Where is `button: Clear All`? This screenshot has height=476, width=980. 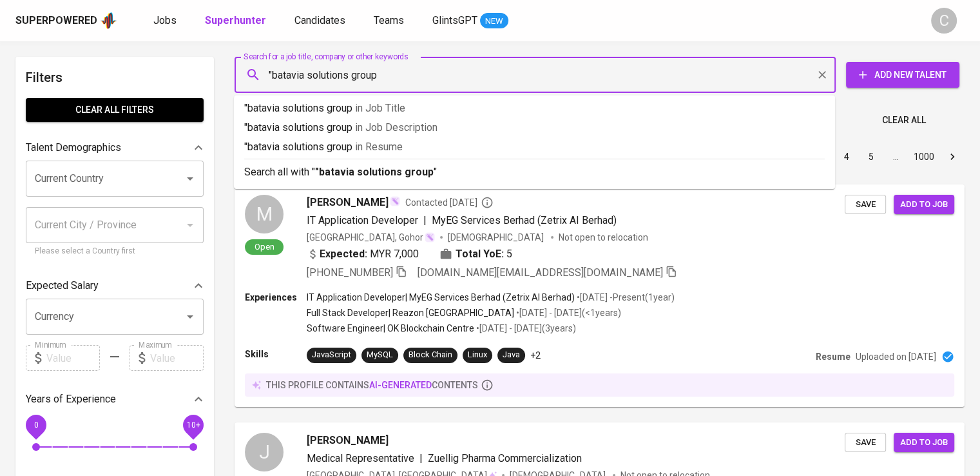 button: Clear All is located at coordinates (904, 120).